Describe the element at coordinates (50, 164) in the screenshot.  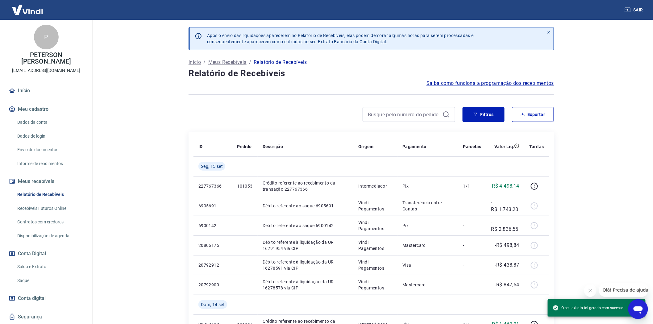
I see `a: Informe de rendimentos` at that location.